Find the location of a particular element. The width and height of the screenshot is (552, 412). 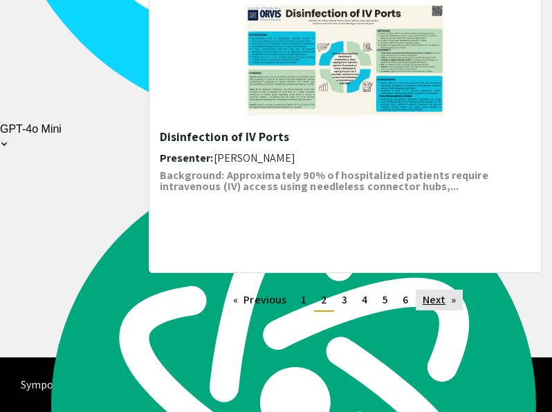

h6: Presenter: is located at coordinates (345, 158).